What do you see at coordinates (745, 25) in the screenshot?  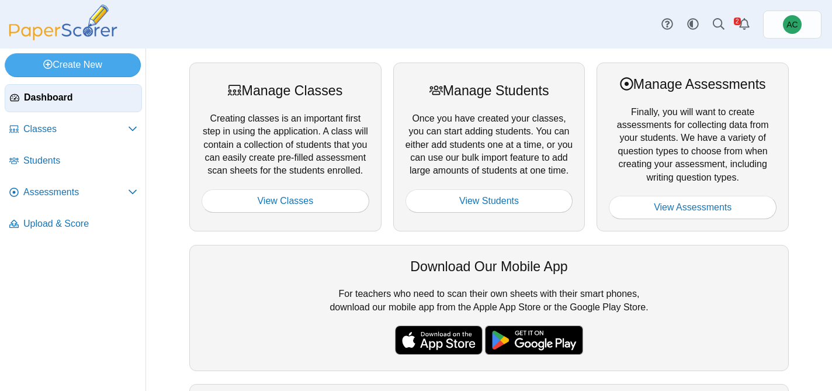 I see `a: Alerts` at bounding box center [745, 25].